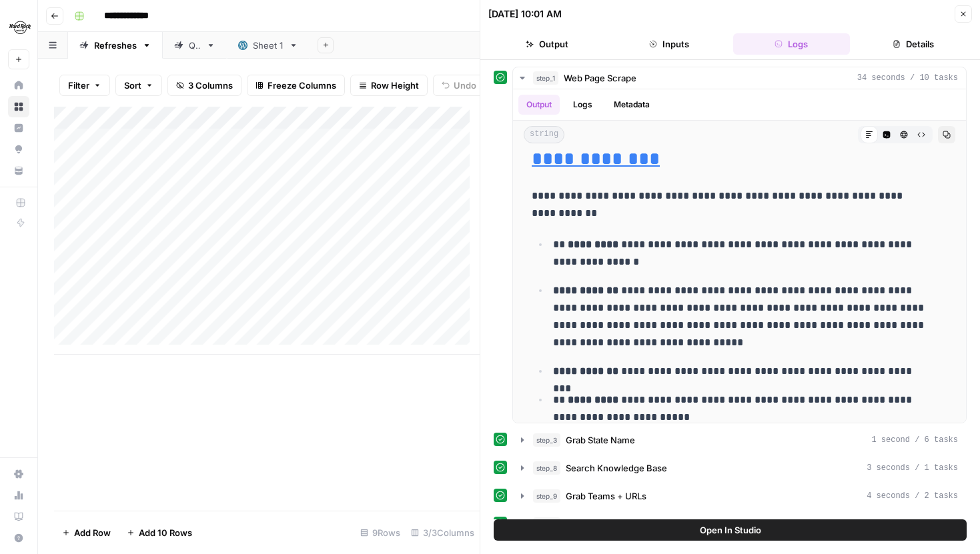 The width and height of the screenshot is (980, 554). What do you see at coordinates (911, 496) in the screenshot?
I see `span: 4 seconds / 2 tasks` at bounding box center [911, 496].